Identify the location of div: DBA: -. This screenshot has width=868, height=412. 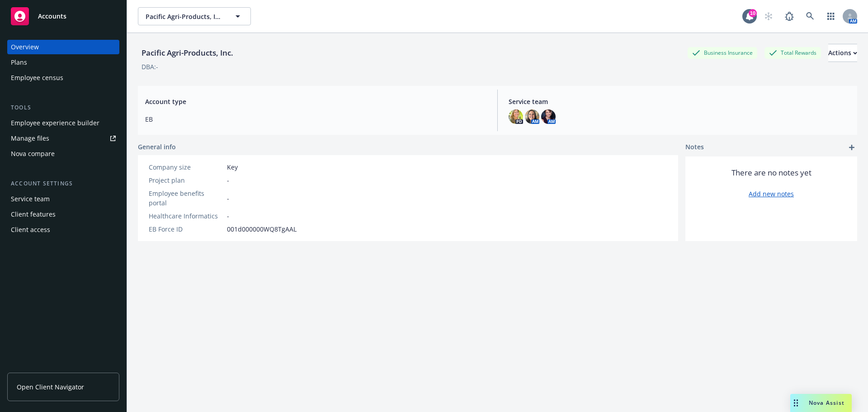
(150, 67).